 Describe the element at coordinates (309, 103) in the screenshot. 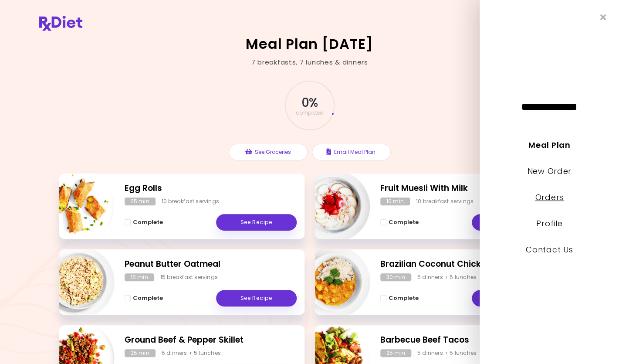

I see `span: 0 %` at that location.